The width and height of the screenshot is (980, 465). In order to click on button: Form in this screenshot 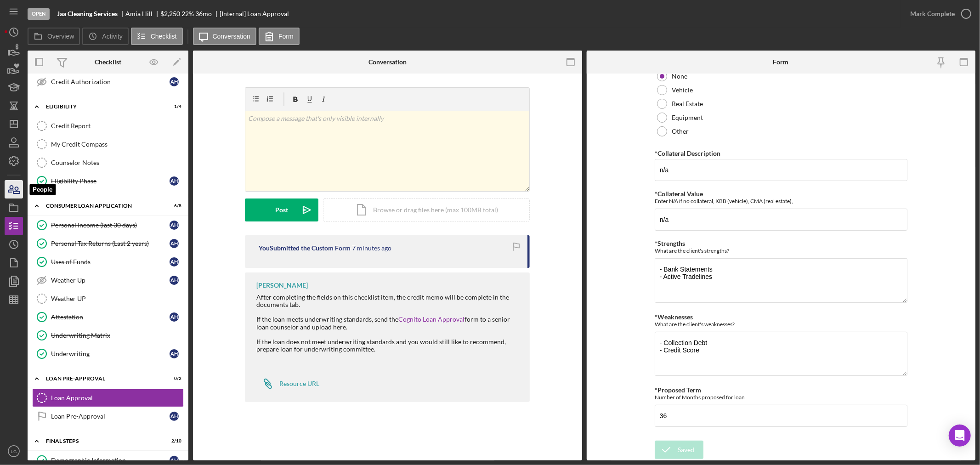, I will do `click(279, 37)`.